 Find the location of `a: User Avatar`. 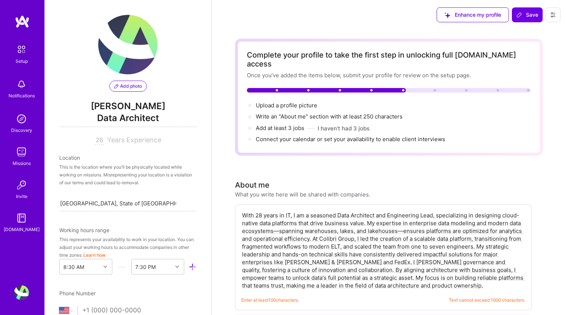

a: User Avatar is located at coordinates (22, 292).